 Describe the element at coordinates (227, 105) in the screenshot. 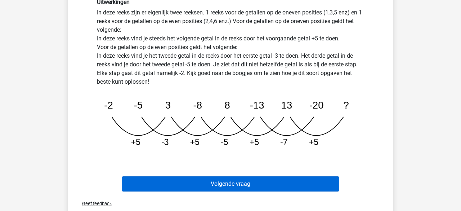

I see `tspan: 8` at that location.